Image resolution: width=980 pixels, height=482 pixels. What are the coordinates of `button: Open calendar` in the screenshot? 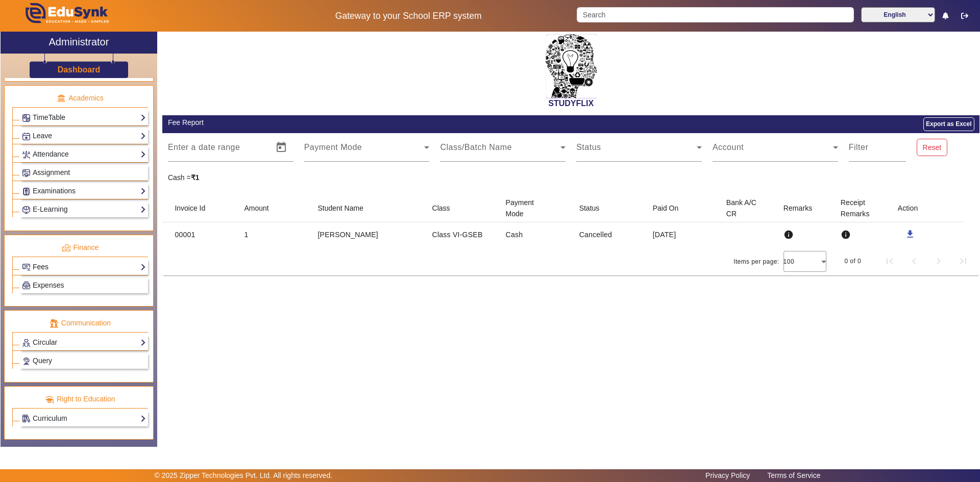 It's located at (281, 147).